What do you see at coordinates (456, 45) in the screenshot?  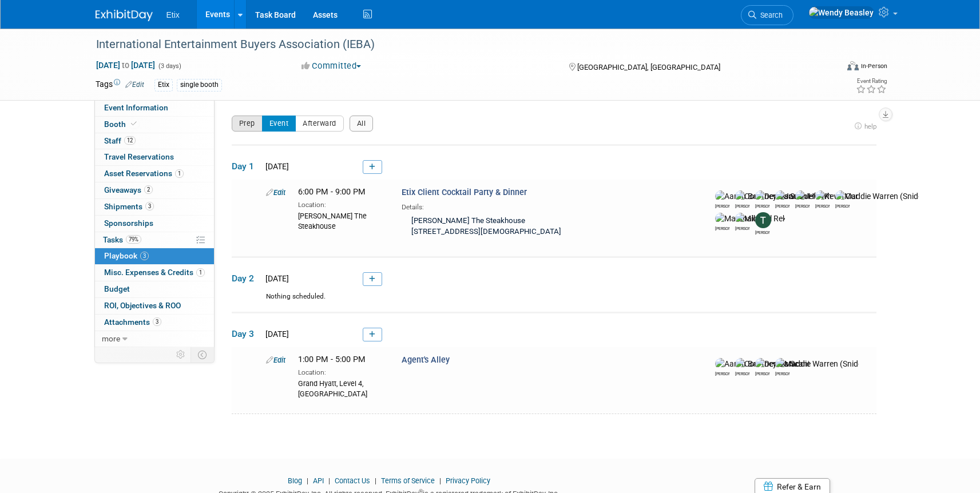 I see `div: International Entertainment Buyers Association (IEBA)` at bounding box center [456, 45].